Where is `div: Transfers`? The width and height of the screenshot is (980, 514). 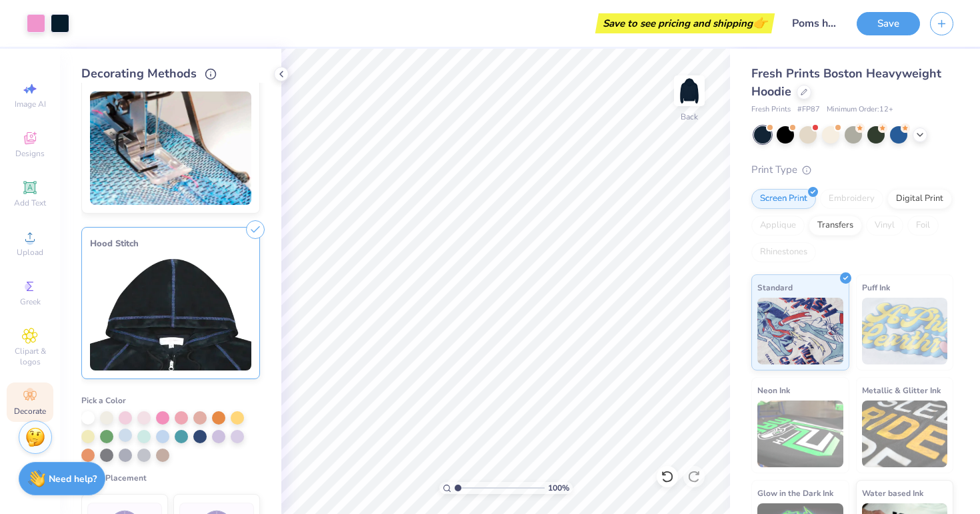
div: Transfers is located at coordinates (836, 226).